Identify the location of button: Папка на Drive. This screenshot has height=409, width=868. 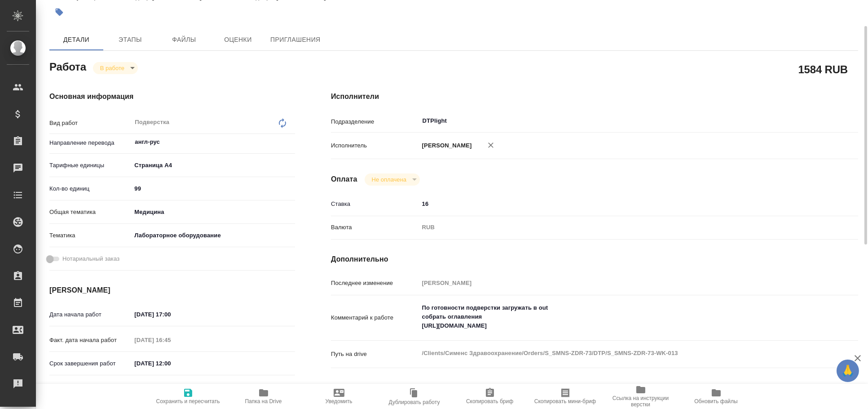
(264, 396).